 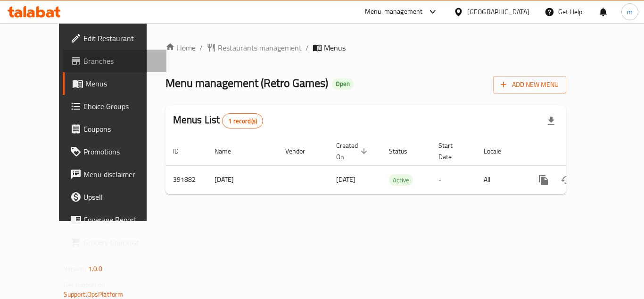 What do you see at coordinates (114, 220) in the screenshot?
I see `a: Coverage Report` at bounding box center [114, 220].